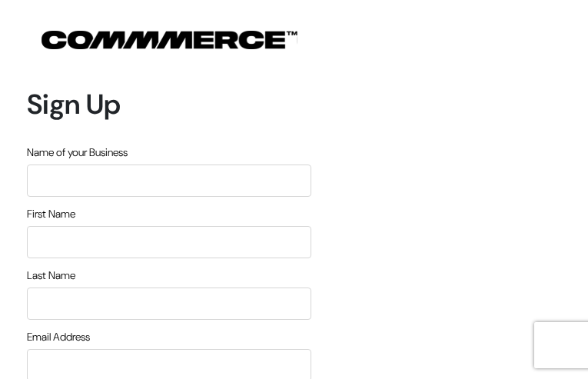 The width and height of the screenshot is (588, 379). Describe the element at coordinates (58, 337) in the screenshot. I see `label: Email Address` at that location.